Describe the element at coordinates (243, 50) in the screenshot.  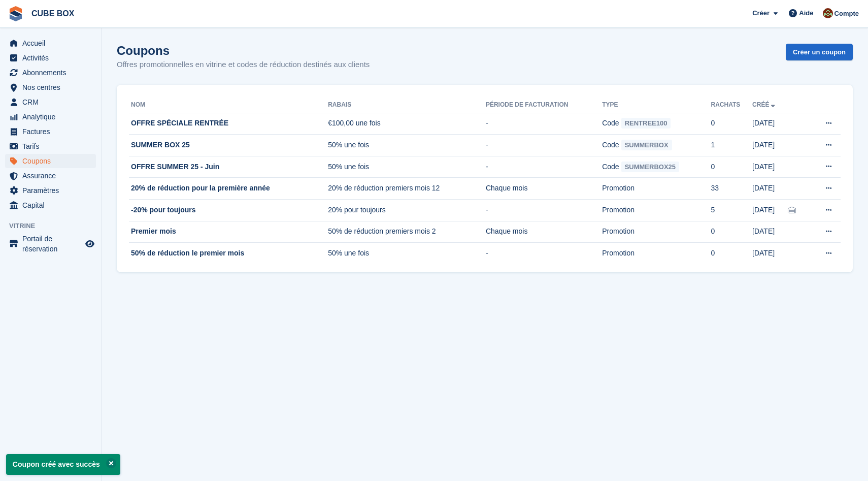
I see `h1: Coupons` at that location.